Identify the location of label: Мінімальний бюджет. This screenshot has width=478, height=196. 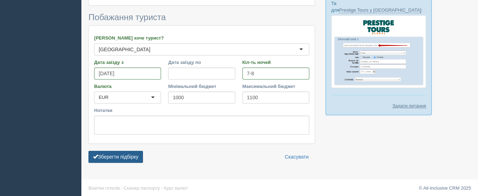
(201, 86).